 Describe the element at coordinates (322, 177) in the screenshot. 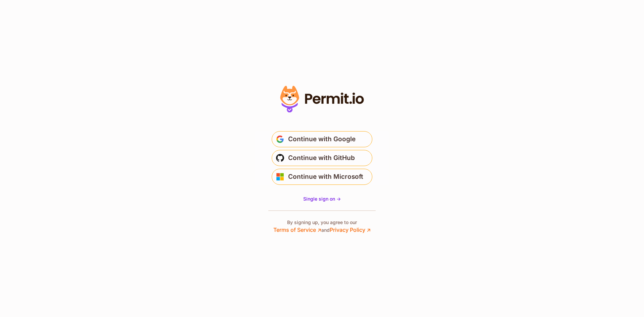

I see `button: Continue with Microsoft` at that location.